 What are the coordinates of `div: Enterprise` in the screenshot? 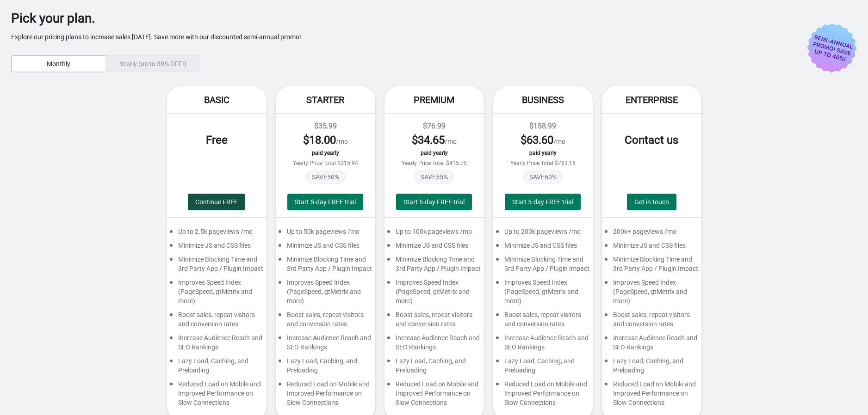 It's located at (651, 100).